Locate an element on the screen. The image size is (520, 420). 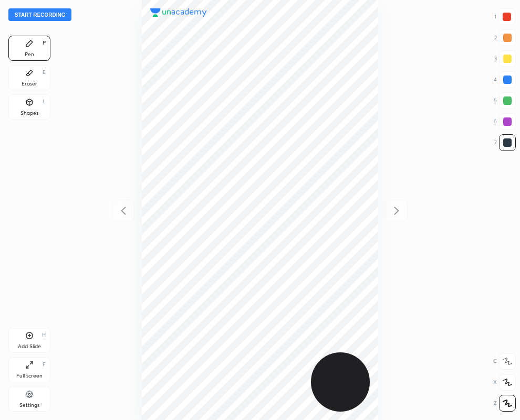
div: 7 is located at coordinates (505, 143).